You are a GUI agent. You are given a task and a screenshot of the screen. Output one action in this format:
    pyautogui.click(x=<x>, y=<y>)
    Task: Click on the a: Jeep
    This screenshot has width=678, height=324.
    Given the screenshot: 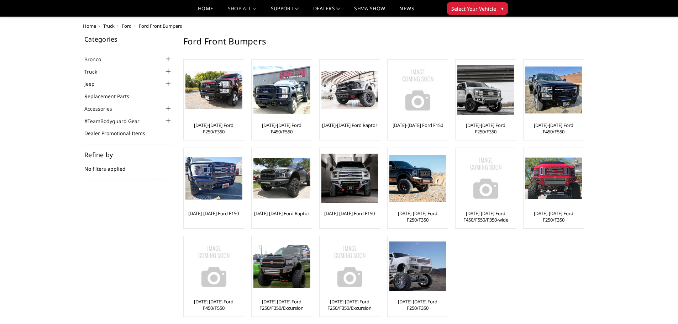 What is the action you would take?
    pyautogui.click(x=94, y=84)
    